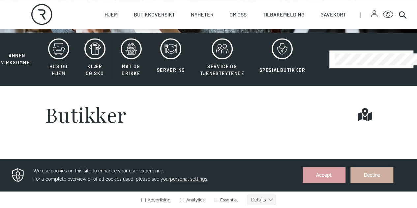 Image resolution: width=417 pixels, height=208 pixels. I want to click on button: Mat og drikke, so click(131, 59).